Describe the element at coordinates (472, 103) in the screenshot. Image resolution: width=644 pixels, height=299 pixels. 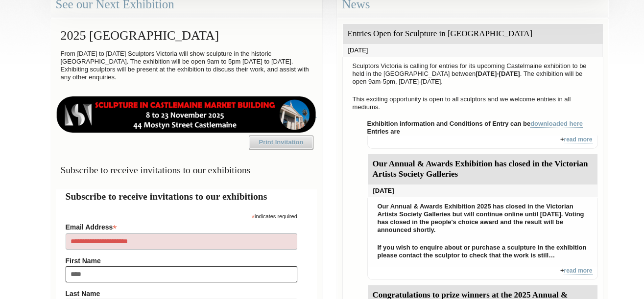
I see `p: This exciting opportunity is open to all sculptors and we welcome entries in all mediums.` at that location.